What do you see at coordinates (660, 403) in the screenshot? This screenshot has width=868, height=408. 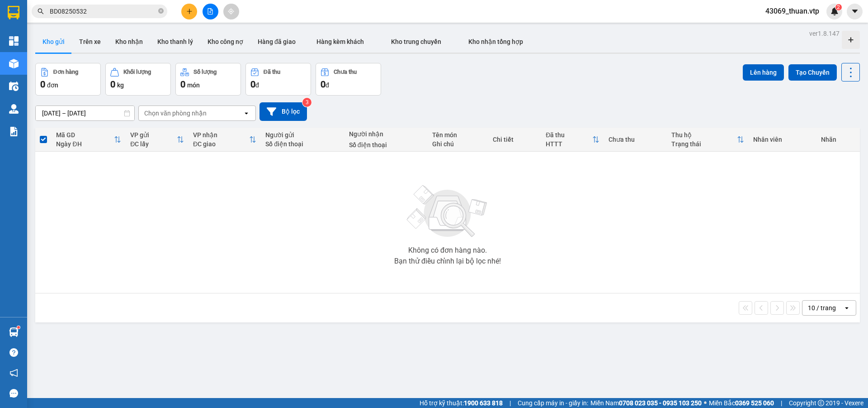 I see `strong: 0708 023 035 - 0935 103 250` at bounding box center [660, 403].